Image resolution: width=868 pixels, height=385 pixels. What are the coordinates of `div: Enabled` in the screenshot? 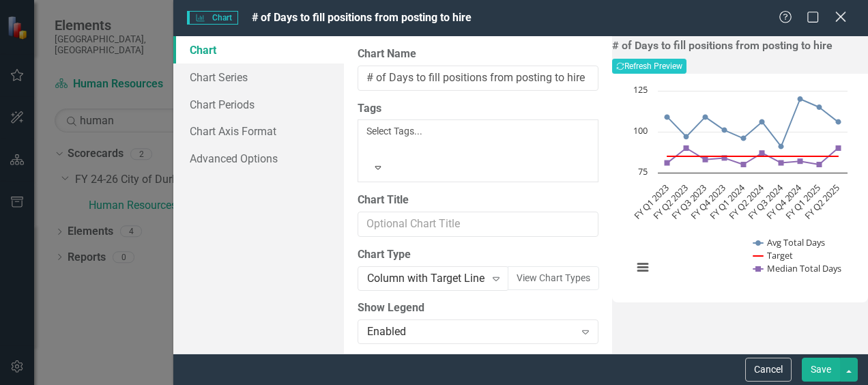 It's located at (470, 331).